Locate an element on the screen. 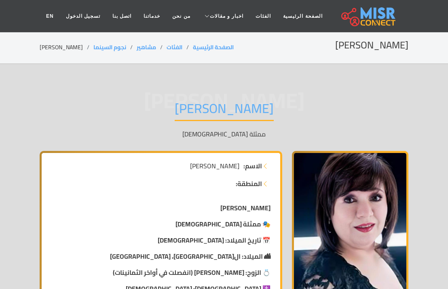  a: نجوم السينما is located at coordinates (109, 47).